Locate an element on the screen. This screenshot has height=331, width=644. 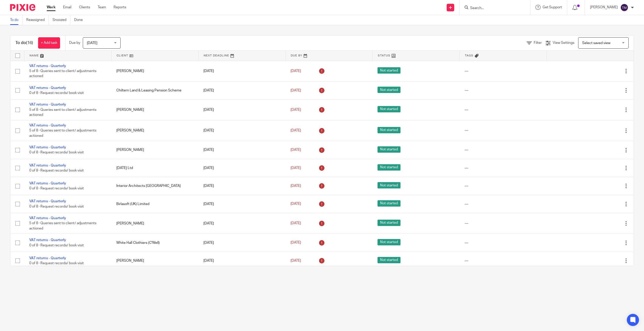
input: Search is located at coordinates (492, 8).